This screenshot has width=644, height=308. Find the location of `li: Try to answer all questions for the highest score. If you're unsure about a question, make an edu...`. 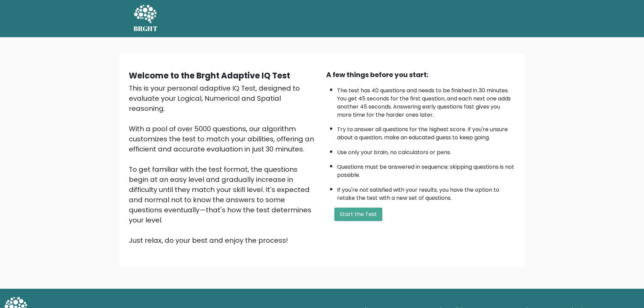

li: Try to answer all questions for the highest score. If you're unsure about a question, make an edu... is located at coordinates (426, 132).